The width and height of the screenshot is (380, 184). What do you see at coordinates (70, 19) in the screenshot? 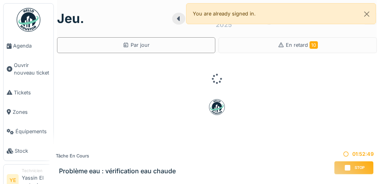
I see `h1: jeu.` at bounding box center [70, 19].